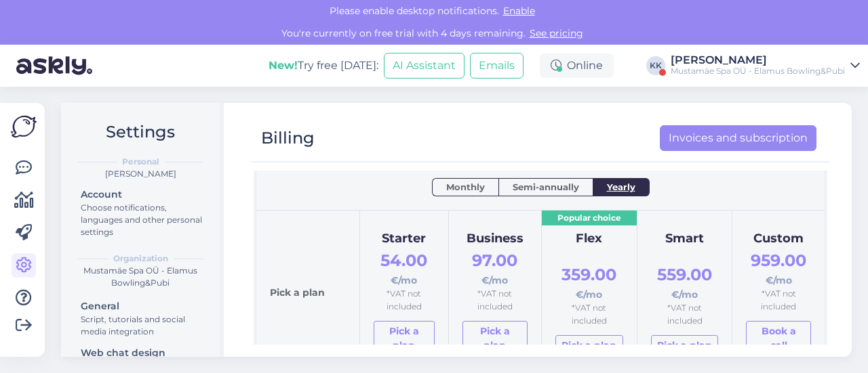 The height and width of the screenshot is (373, 868). Describe the element at coordinates (141, 162) in the screenshot. I see `b: Personal` at that location.